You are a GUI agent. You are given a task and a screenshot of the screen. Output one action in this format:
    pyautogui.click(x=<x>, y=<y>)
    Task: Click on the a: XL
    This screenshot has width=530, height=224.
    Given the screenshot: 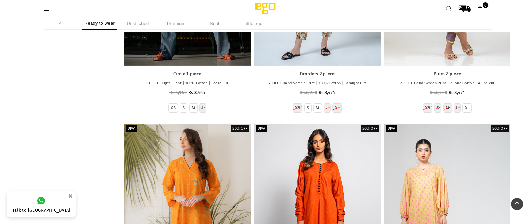 What is the action you would take?
    pyautogui.click(x=467, y=108)
    